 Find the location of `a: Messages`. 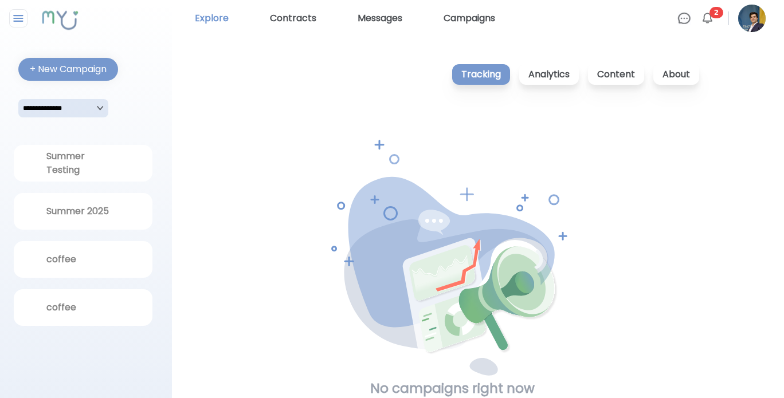

a: Messages is located at coordinates (380, 18).